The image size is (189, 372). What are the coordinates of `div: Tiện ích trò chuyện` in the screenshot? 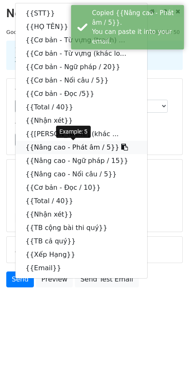 It's located at (168, 351).